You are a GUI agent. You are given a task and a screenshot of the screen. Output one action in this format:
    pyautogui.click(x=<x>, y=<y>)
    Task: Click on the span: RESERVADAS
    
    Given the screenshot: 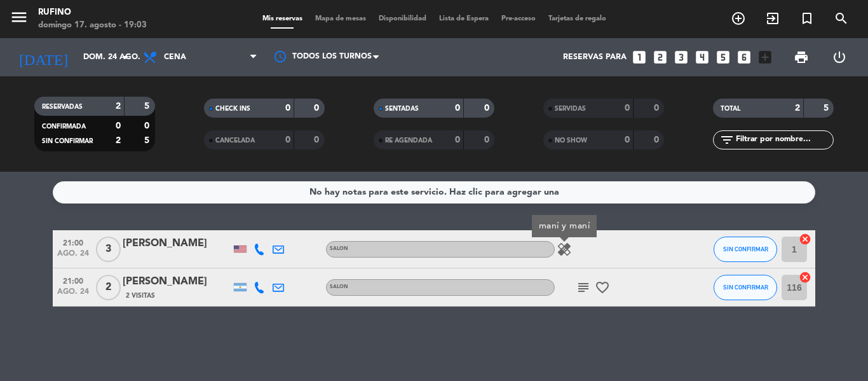 What is the action you would take?
    pyautogui.click(x=62, y=107)
    